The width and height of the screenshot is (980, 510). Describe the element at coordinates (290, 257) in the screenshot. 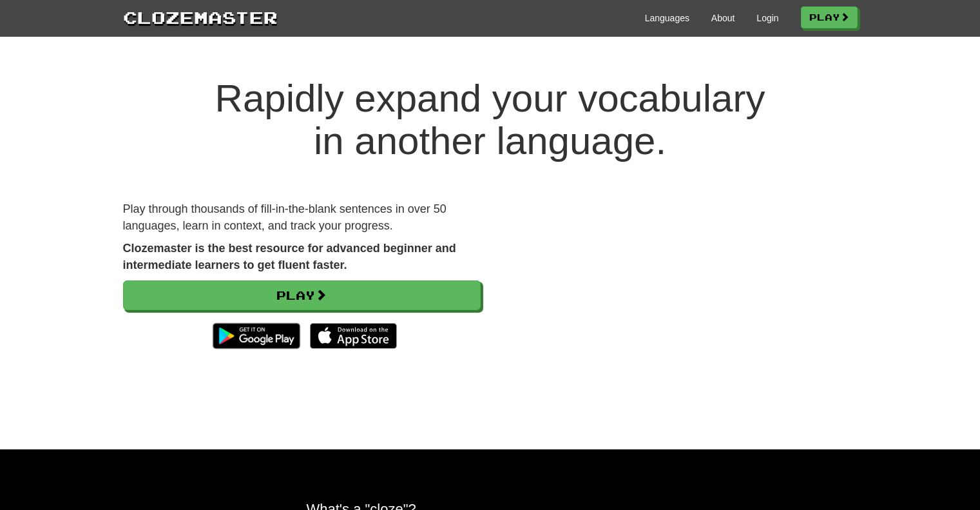

I see `strong: Clozemaster is the best resource for advanced beginner and intermediate learners to get fluent fa...` at that location.